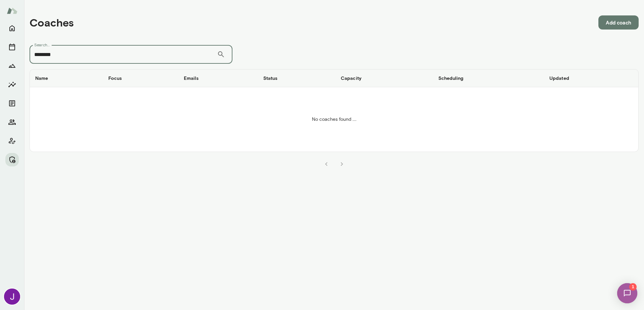 The width and height of the screenshot is (644, 310). What do you see at coordinates (12, 122) in the screenshot?
I see `button: Members` at bounding box center [12, 122].